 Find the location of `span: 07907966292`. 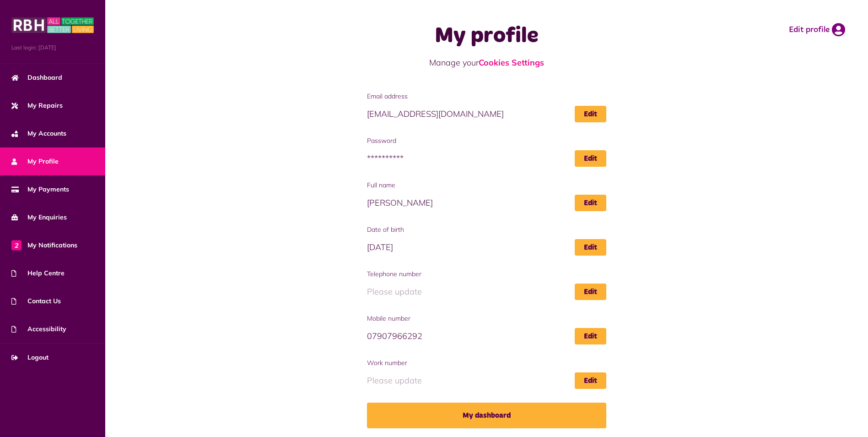

span: 07907966292 is located at coordinates (486, 336).